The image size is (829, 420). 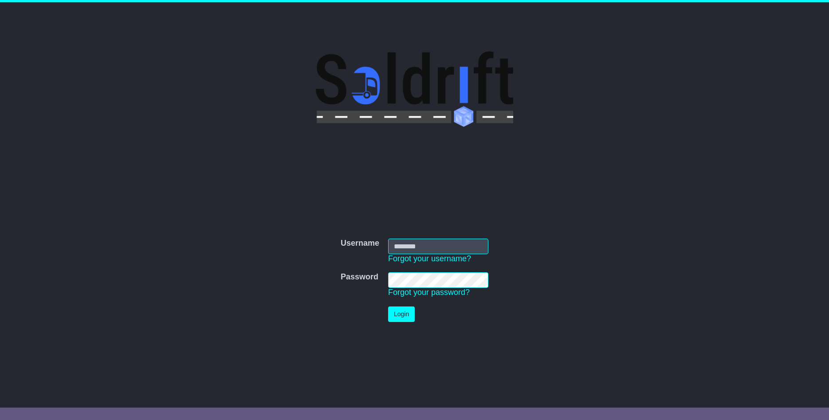 I want to click on img: Soldrift Pty Ltd, so click(x=414, y=89).